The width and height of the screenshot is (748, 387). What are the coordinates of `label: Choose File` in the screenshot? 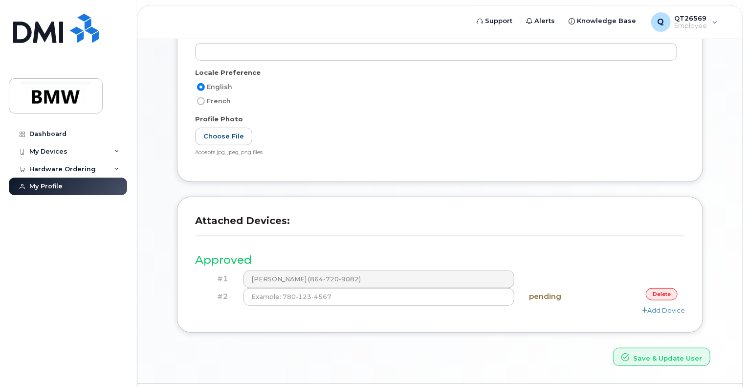 It's located at (223, 136).